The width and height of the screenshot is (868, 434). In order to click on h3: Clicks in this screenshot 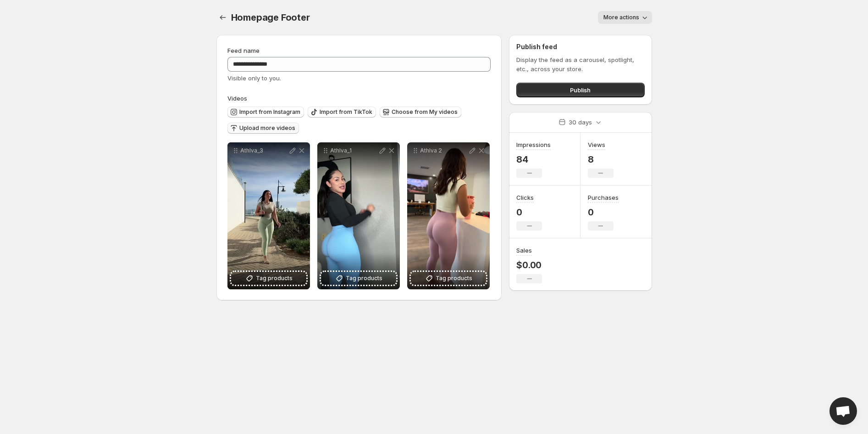, I will do `click(525, 197)`.